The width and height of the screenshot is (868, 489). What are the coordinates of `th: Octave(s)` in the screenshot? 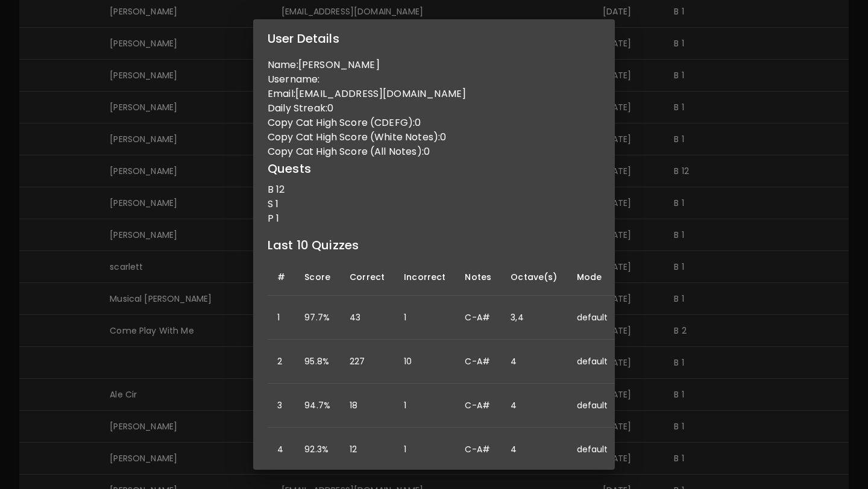 It's located at (533, 277).